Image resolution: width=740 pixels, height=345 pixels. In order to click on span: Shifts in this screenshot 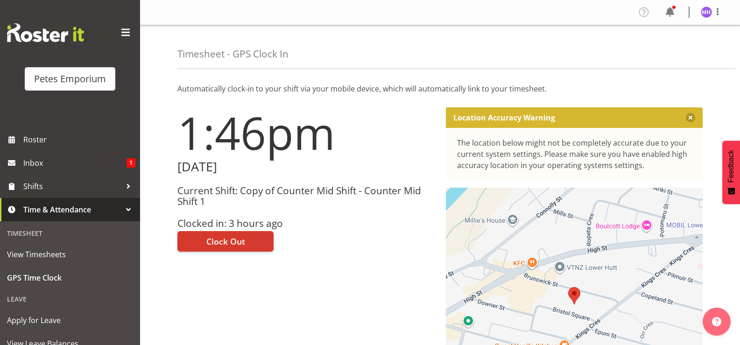, I will do `click(72, 186)`.